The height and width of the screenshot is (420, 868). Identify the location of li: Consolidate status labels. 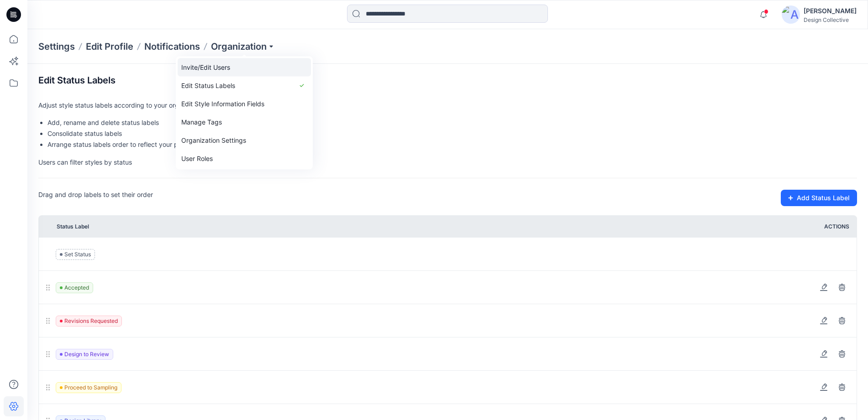
(452, 134).